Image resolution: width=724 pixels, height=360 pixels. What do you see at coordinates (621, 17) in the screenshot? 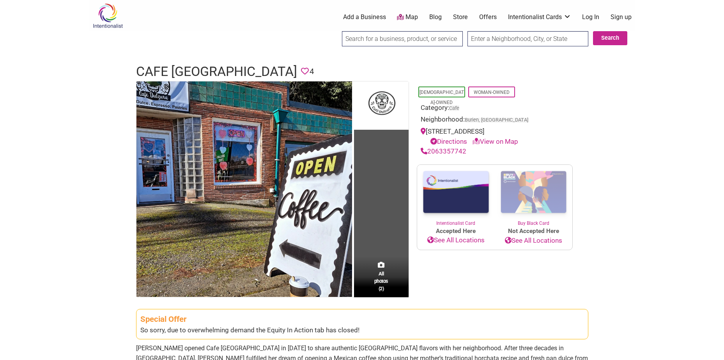
I see `a: Sign up` at bounding box center [621, 17].